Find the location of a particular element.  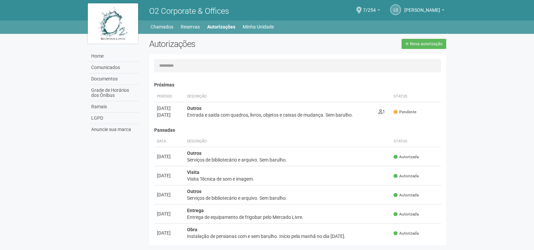

span: Leonardo Sperle Ferreira Lage is located at coordinates (422, 7).